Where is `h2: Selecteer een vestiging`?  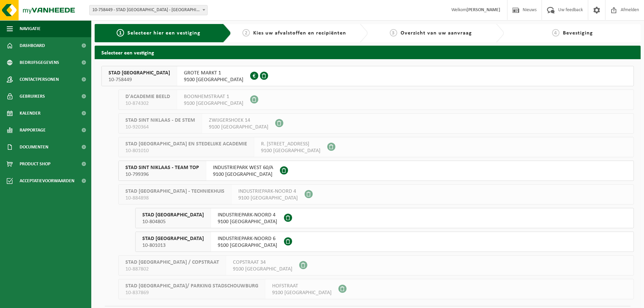
h2: Selecteer een vestiging is located at coordinates (368, 52).